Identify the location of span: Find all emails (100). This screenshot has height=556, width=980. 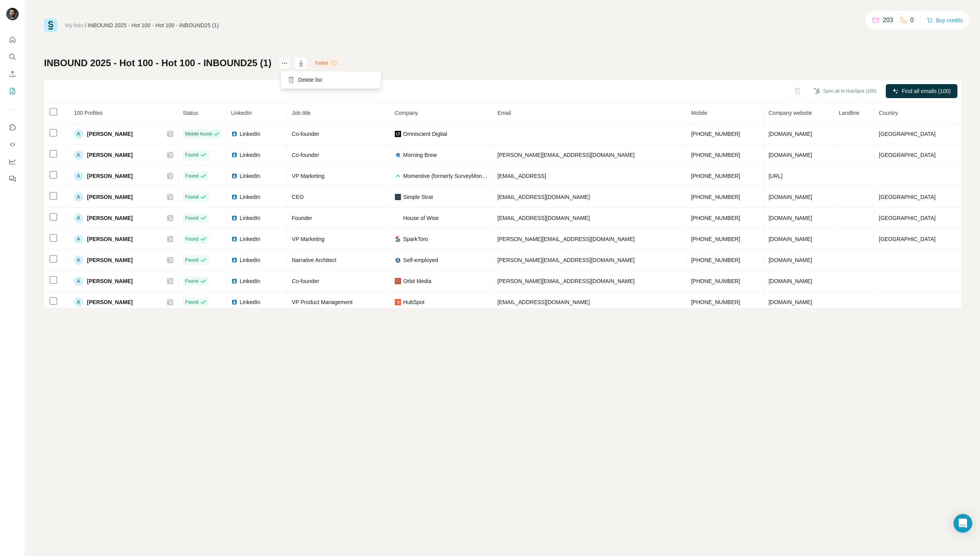
(927, 91).